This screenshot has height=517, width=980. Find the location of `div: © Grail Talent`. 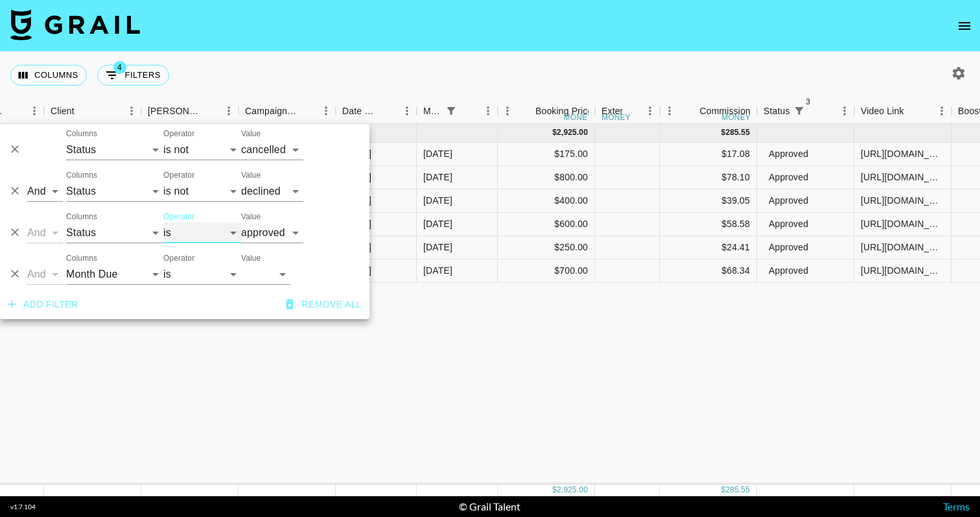

div: © Grail Talent is located at coordinates (490, 507).